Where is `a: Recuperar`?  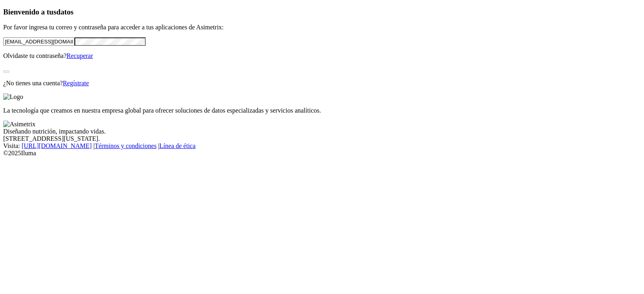
a: Recuperar is located at coordinates (80, 55).